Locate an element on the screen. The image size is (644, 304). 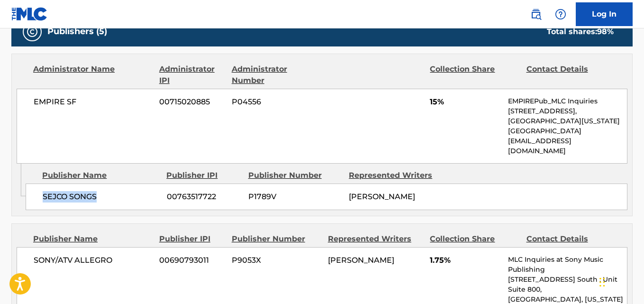
div: Help is located at coordinates (560, 14).